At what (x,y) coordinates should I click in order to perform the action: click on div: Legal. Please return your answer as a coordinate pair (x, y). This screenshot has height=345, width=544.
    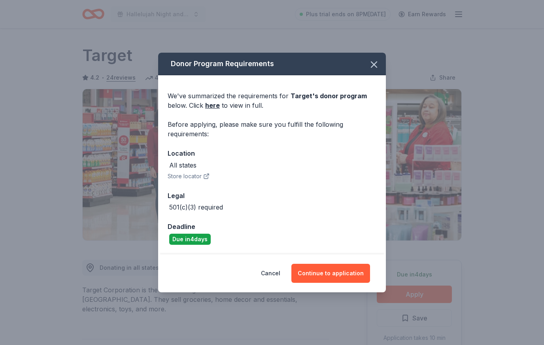
    Looking at the image, I should click on (272, 195).